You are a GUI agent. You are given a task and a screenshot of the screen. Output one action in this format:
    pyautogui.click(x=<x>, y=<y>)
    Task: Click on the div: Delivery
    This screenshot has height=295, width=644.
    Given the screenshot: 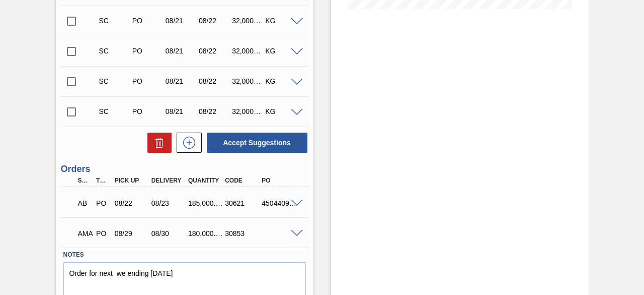 What is the action you would take?
    pyautogui.click(x=169, y=180)
    